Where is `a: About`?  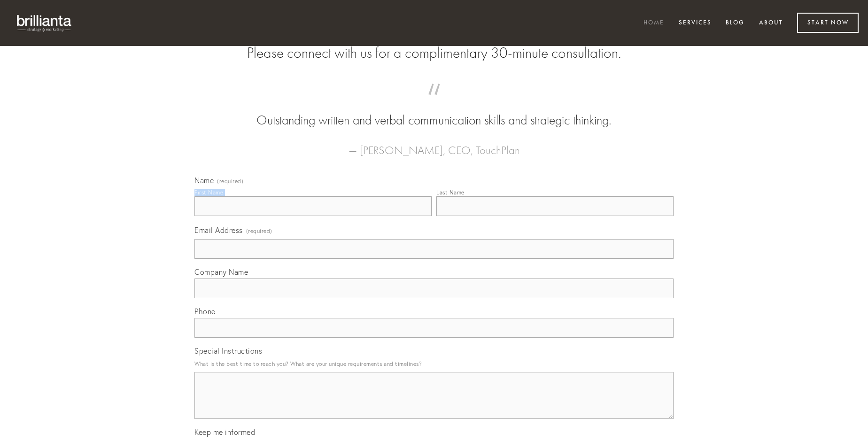 a: About is located at coordinates (770, 23).